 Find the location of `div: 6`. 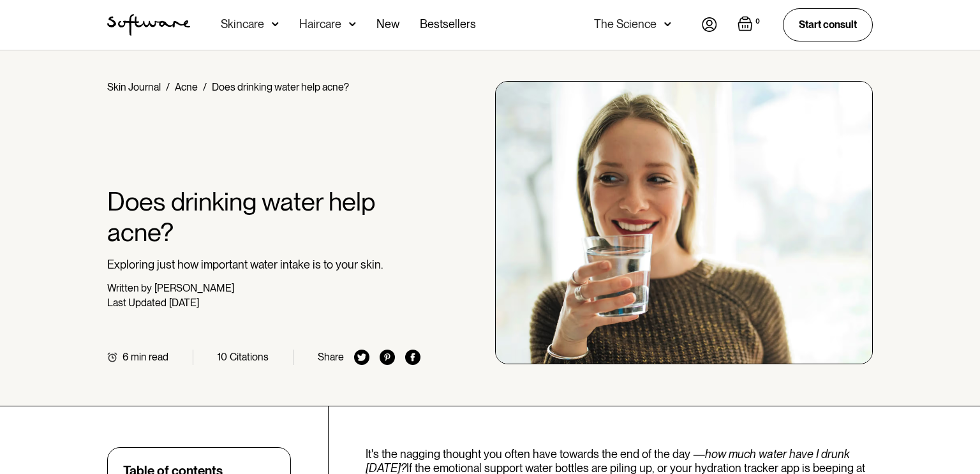

div: 6 is located at coordinates (125, 356).